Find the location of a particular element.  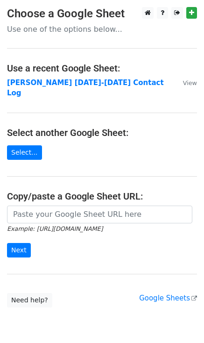

small: View is located at coordinates (190, 83).